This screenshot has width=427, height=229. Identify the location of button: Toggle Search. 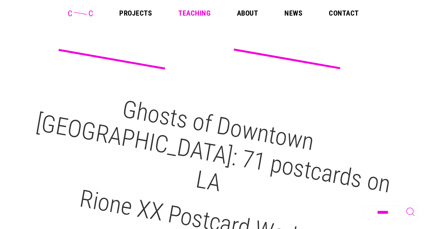
(411, 212).